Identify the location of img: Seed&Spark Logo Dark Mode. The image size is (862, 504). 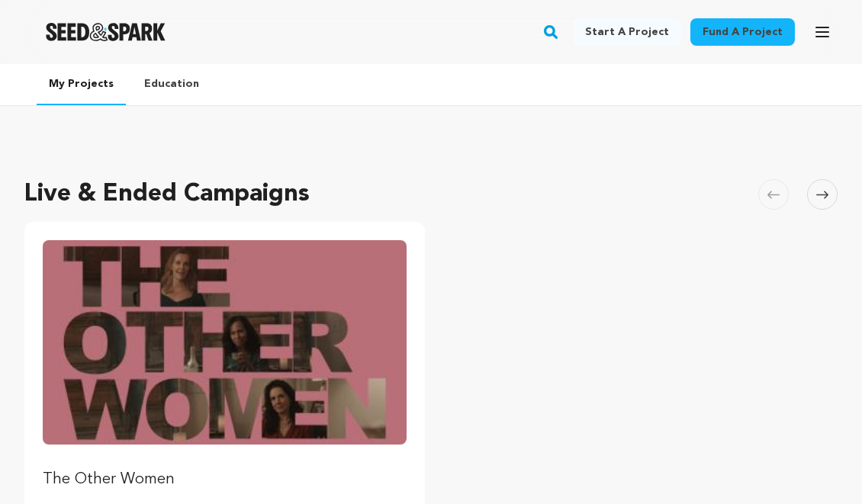
(106, 32).